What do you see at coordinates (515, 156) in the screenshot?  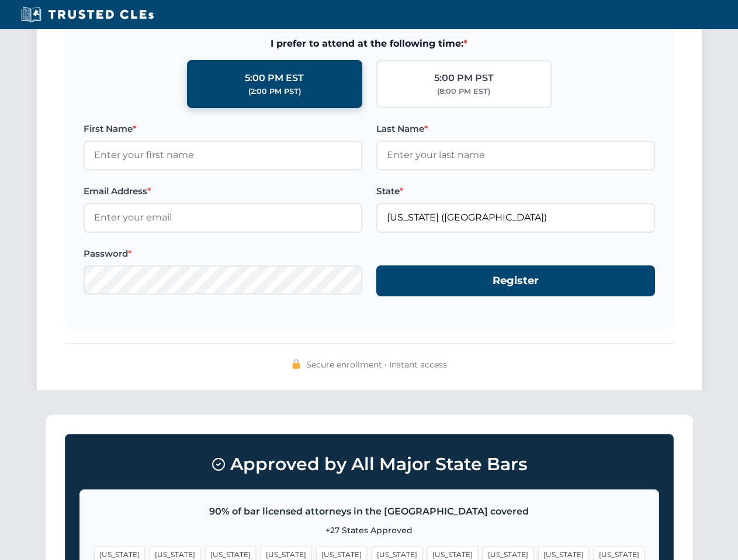 I see `input: Enter your last name` at bounding box center [515, 156].